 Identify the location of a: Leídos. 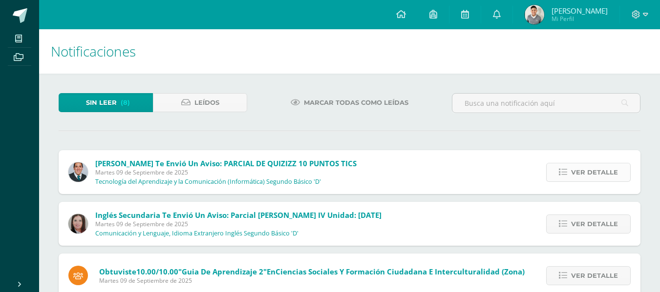
(200, 103).